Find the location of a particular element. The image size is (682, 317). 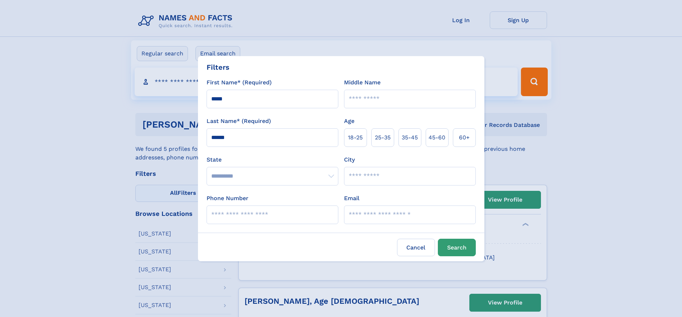

label: Cancel is located at coordinates (416, 248).